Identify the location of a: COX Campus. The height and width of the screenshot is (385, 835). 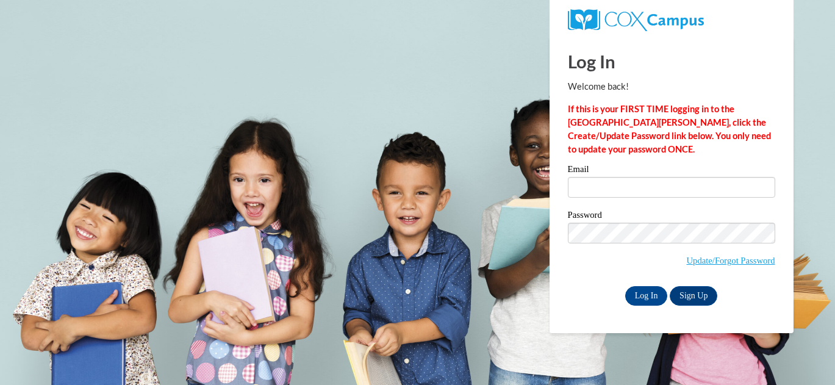
(636, 19).